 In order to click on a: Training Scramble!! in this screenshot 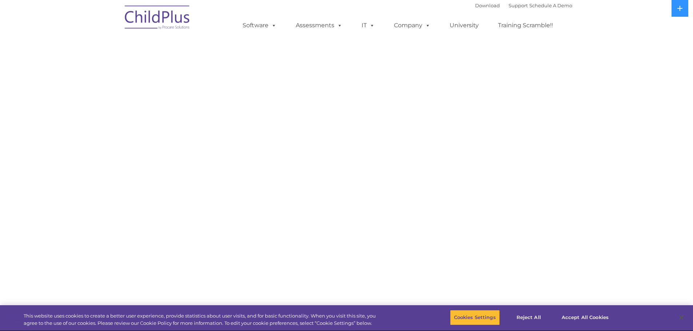, I will do `click(525, 25)`.